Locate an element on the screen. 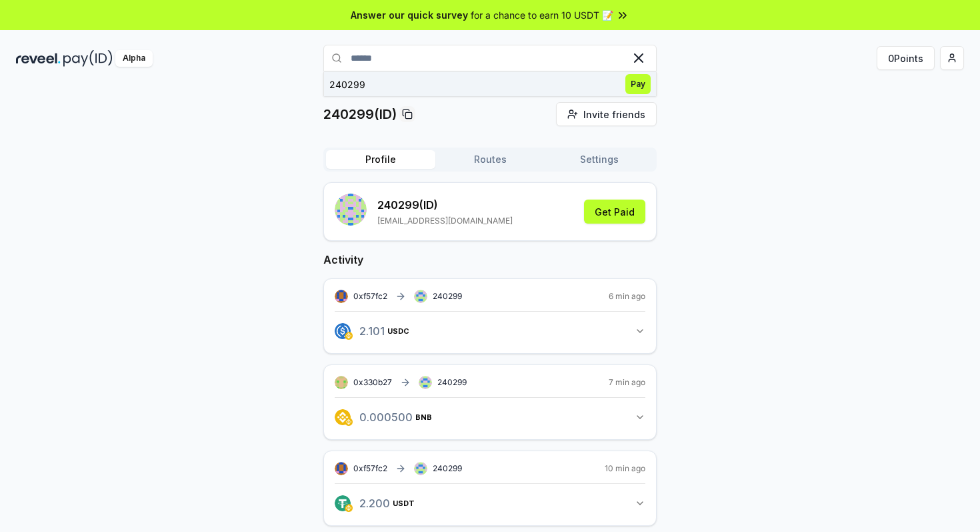 This screenshot has height=532, width=980. button: 2.101USDC is located at coordinates (490, 331).